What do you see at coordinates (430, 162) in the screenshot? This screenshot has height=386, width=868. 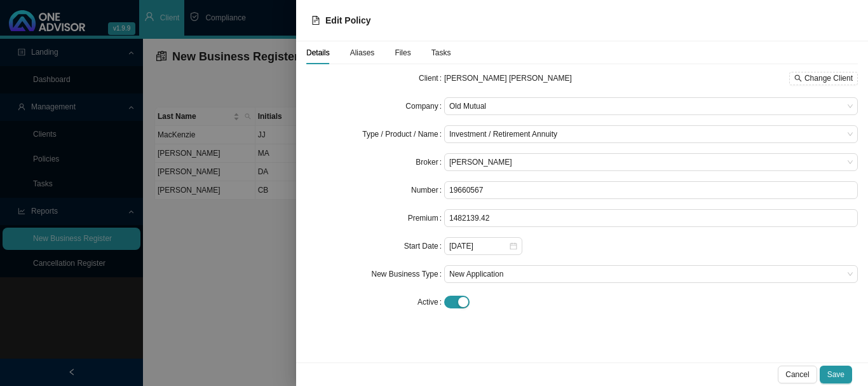 I see `label: Broker` at bounding box center [430, 162].